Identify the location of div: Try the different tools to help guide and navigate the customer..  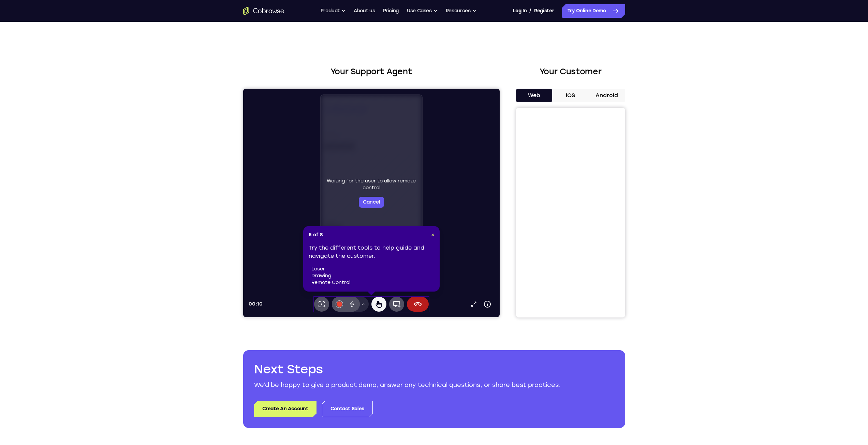
(371, 265).